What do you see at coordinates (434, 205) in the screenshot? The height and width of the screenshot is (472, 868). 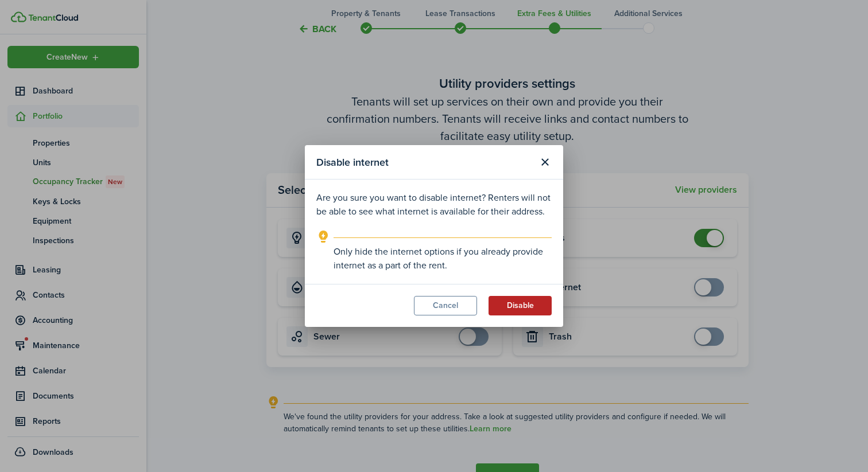 I see `p: Are you sure you want to disable internet? Renters will not be able to see what internet is avail...` at bounding box center [434, 205].